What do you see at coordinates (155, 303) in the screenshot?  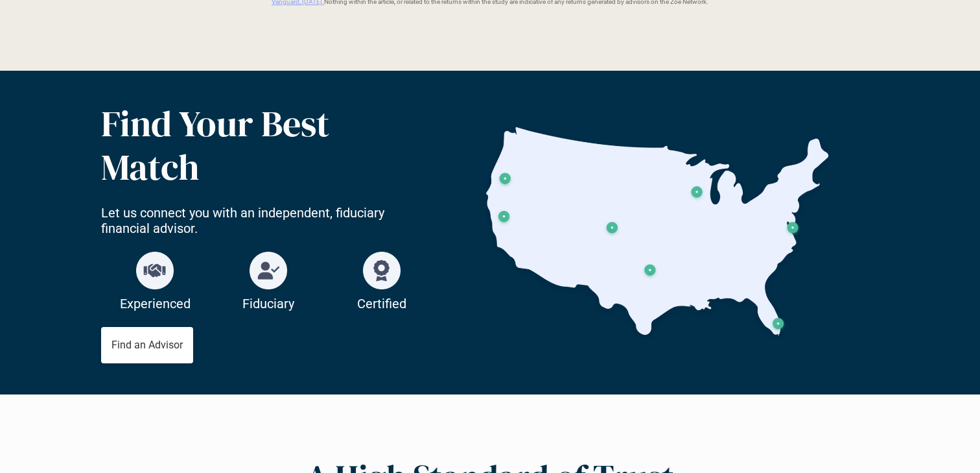 I see `p: Experienced` at bounding box center [155, 303].